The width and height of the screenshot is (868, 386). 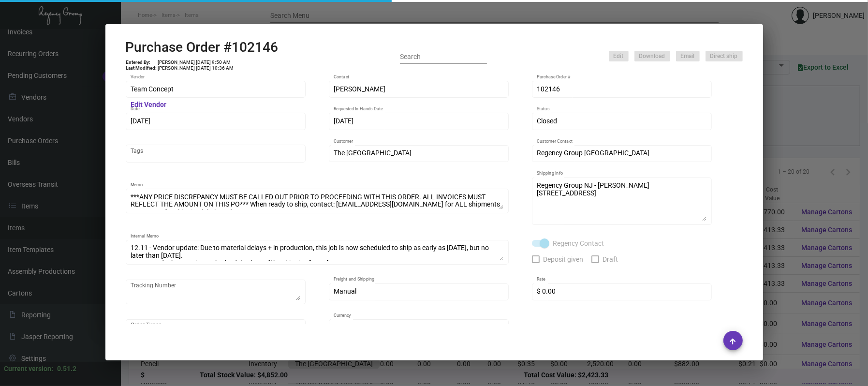 I want to click on span: Manual, so click(x=345, y=291).